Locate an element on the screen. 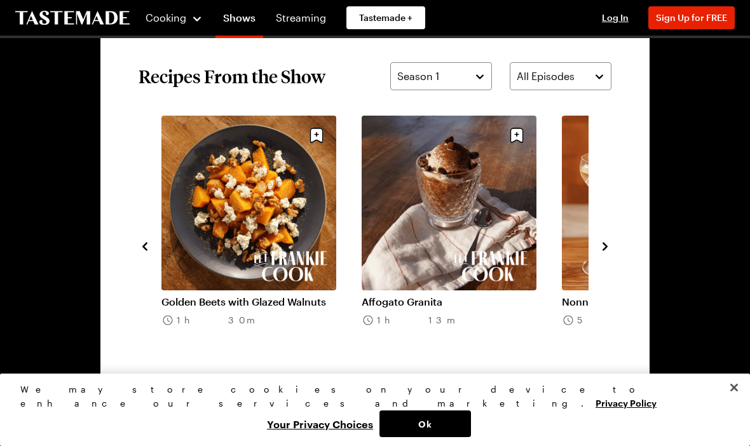  a: Shows is located at coordinates (239, 20).